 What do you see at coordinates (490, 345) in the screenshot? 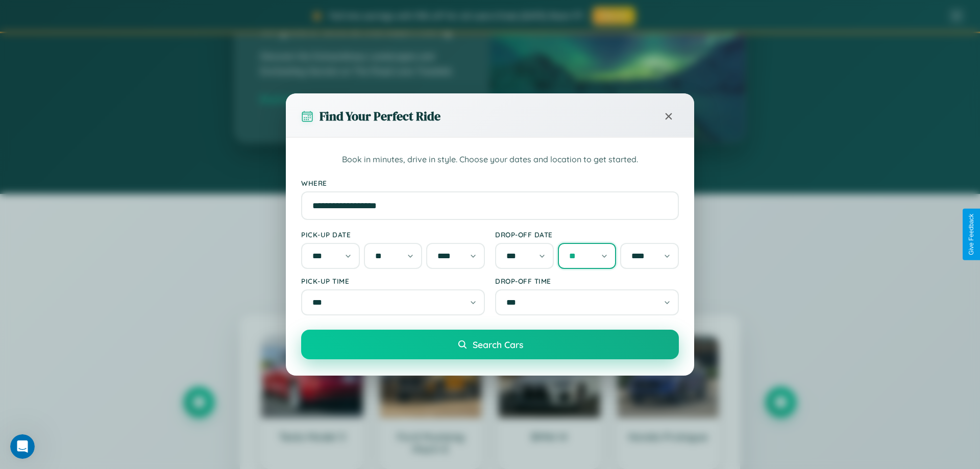
I see `button: Search Cars` at bounding box center [490, 345].